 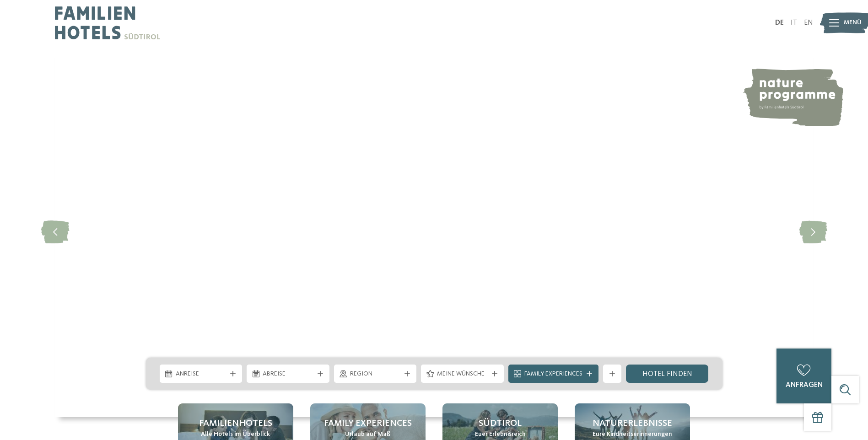 I want to click on a: anfragen, so click(x=804, y=376).